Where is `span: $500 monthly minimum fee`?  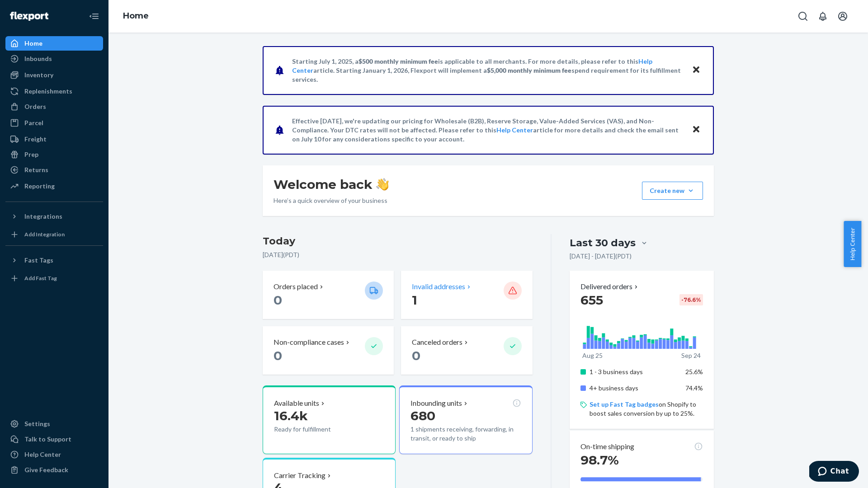 span: $500 monthly minimum fee is located at coordinates (398, 61).